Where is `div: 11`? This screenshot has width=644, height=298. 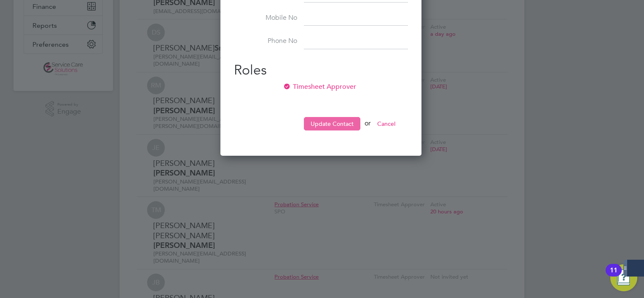 div: 11 is located at coordinates (614, 276).